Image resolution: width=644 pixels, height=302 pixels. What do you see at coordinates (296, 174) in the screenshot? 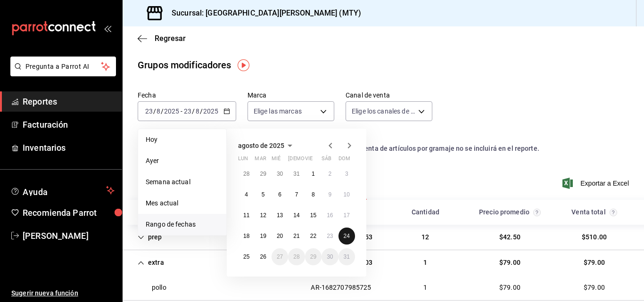
I see `button: 31 de julio de 2025` at bounding box center [296, 174].